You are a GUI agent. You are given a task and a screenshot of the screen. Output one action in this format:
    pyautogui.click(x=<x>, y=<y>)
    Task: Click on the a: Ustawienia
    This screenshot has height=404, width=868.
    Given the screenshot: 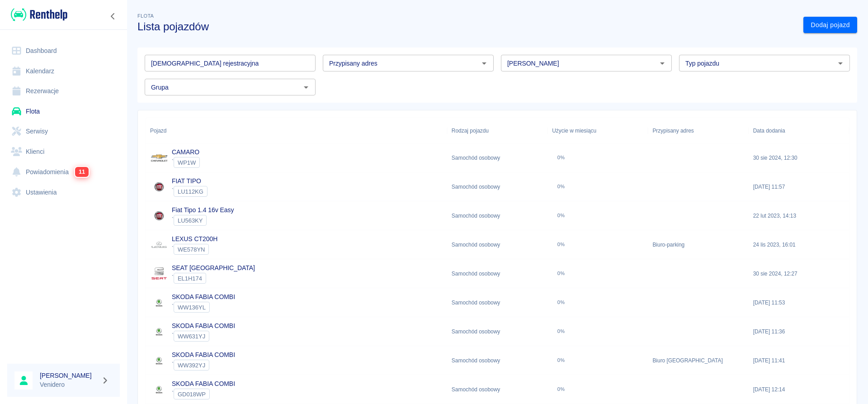 What is the action you would take?
    pyautogui.click(x=63, y=192)
    